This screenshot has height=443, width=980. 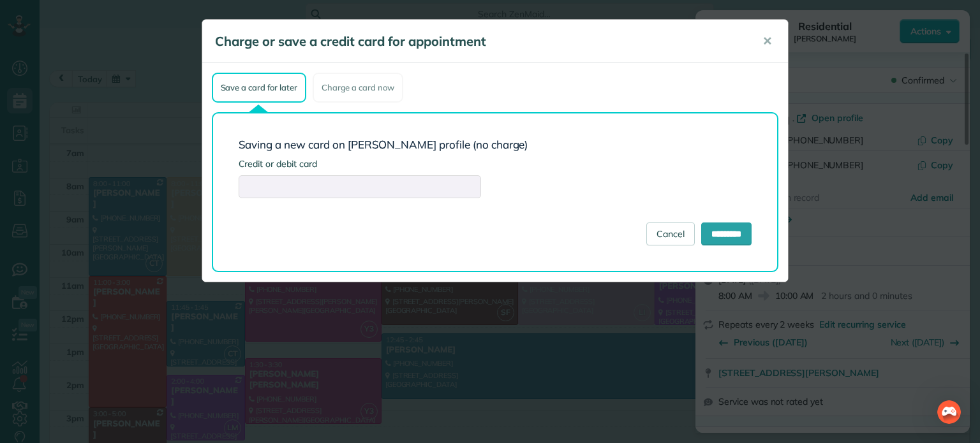 What do you see at coordinates (358, 87) in the screenshot?
I see `div: Charge a card now` at bounding box center [358, 87].